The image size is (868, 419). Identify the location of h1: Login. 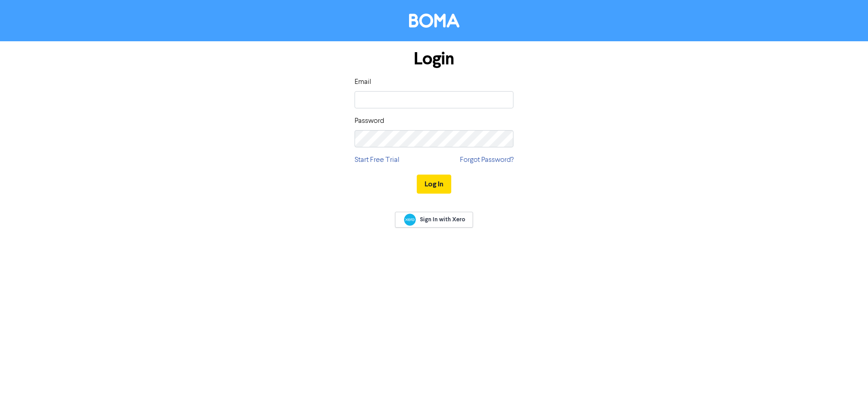
(434, 59).